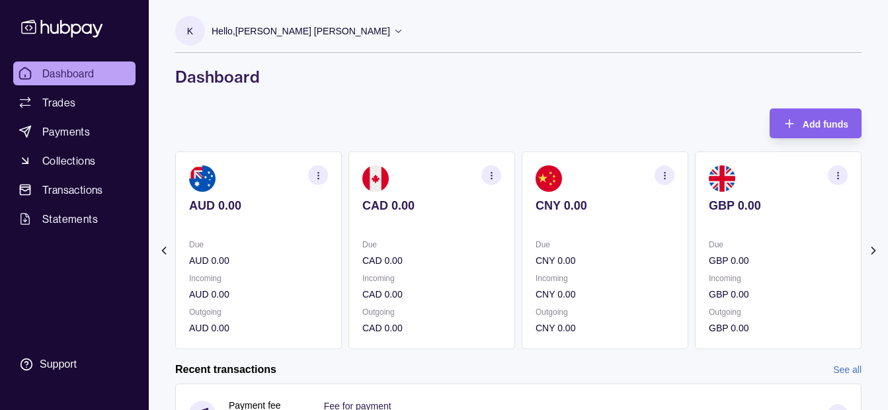 Image resolution: width=888 pixels, height=410 pixels. Describe the element at coordinates (69, 161) in the screenshot. I see `span: Collections` at that location.